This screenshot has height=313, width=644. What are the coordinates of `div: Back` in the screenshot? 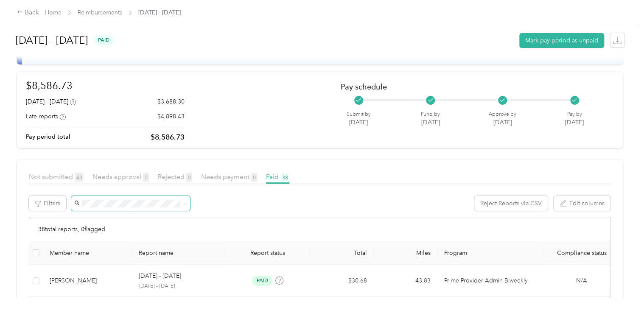 It's located at (28, 13).